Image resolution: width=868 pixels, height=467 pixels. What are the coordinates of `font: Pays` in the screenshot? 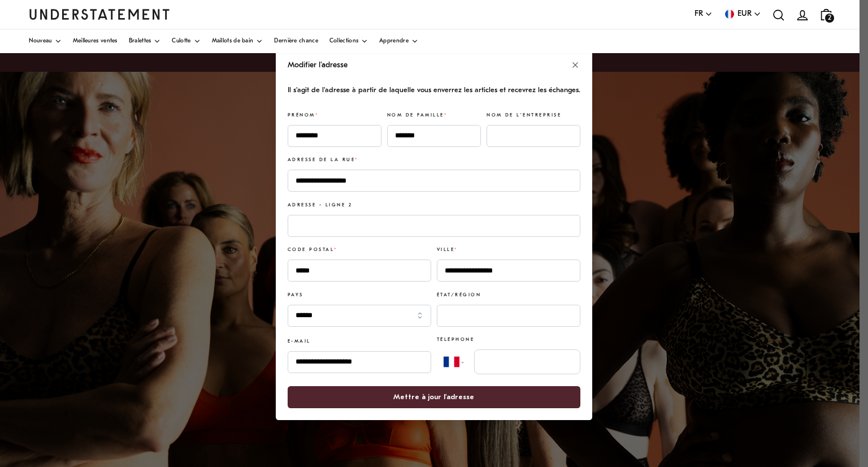 It's located at (296, 295).